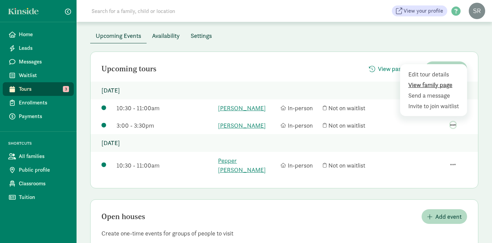  Describe the element at coordinates (38, 170) in the screenshot. I see `a: Public profile` at that location.